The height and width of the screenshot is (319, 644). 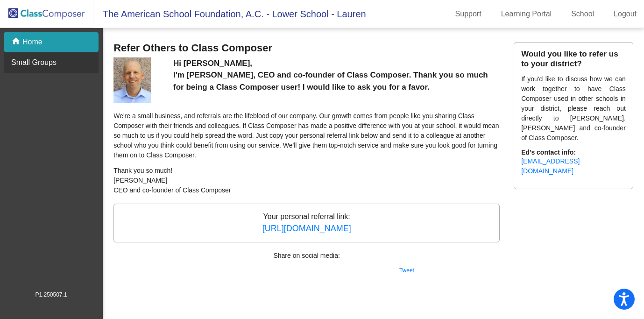 I want to click on a: Tweet, so click(x=407, y=271).